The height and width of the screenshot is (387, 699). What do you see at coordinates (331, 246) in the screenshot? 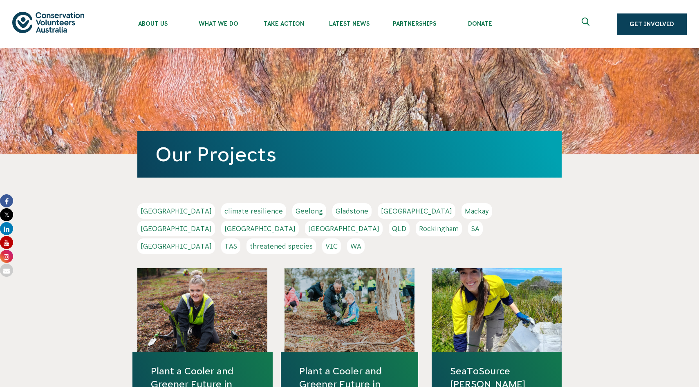
I see `a: VIC` at bounding box center [331, 246].